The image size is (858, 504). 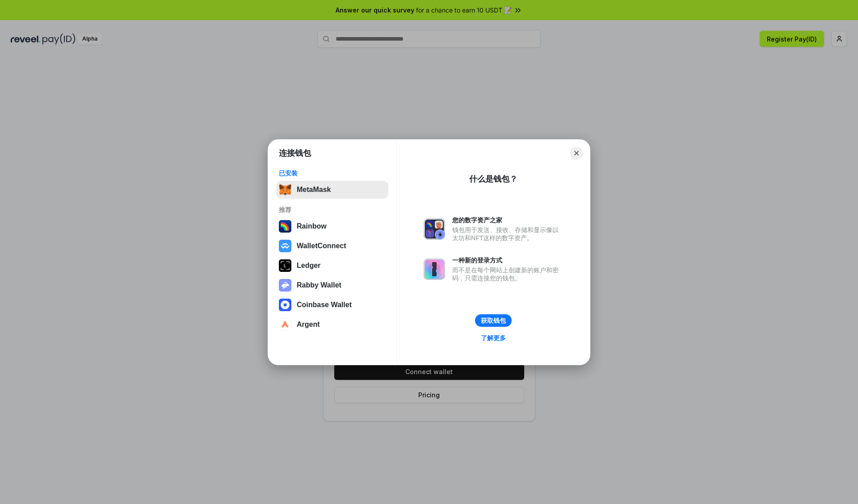 What do you see at coordinates (314, 190) in the screenshot?
I see `div: MetaMask` at bounding box center [314, 190].